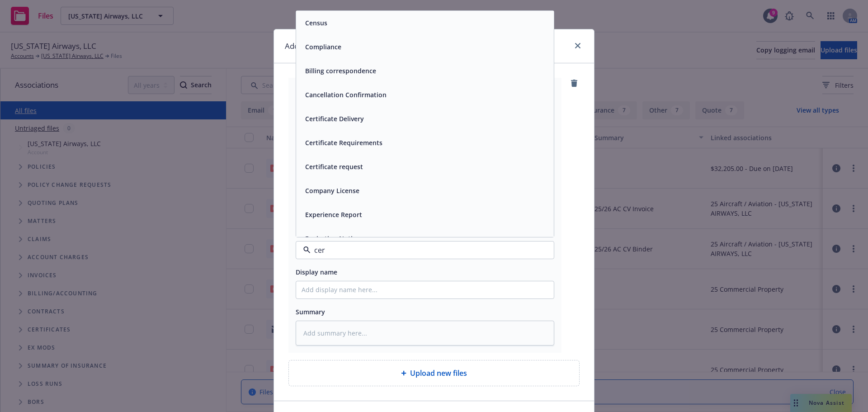 The width and height of the screenshot is (868, 412). I want to click on span: Display name, so click(317, 271).